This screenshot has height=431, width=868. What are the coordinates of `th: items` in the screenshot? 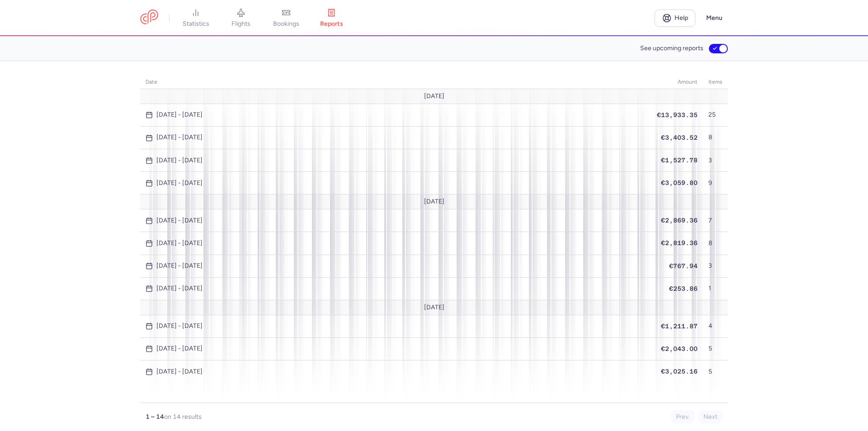 It's located at (715, 83).